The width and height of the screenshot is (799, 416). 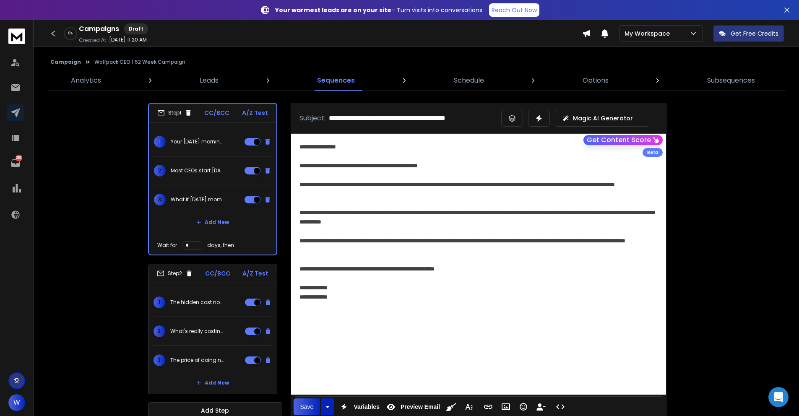 What do you see at coordinates (86, 81) in the screenshot?
I see `a: Analytics` at bounding box center [86, 81].